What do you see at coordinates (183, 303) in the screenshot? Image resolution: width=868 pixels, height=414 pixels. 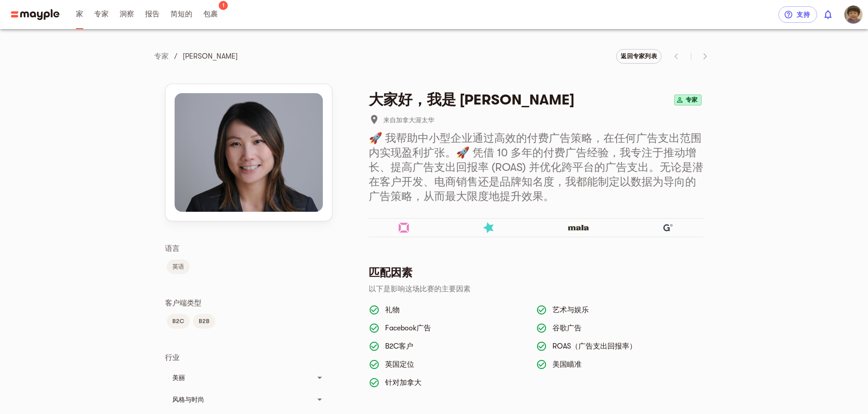 I see `font: 客户端类型` at bounding box center [183, 303].